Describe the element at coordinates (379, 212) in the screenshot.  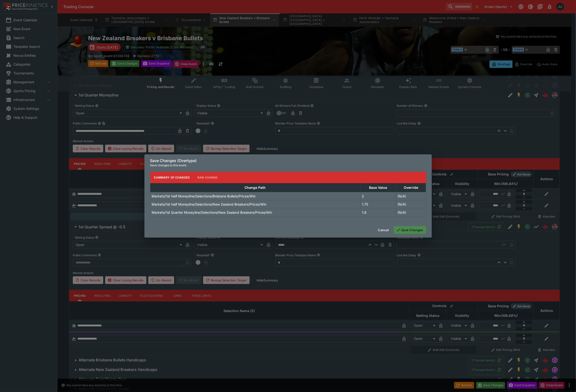
I see `td: 1.8` at that location.